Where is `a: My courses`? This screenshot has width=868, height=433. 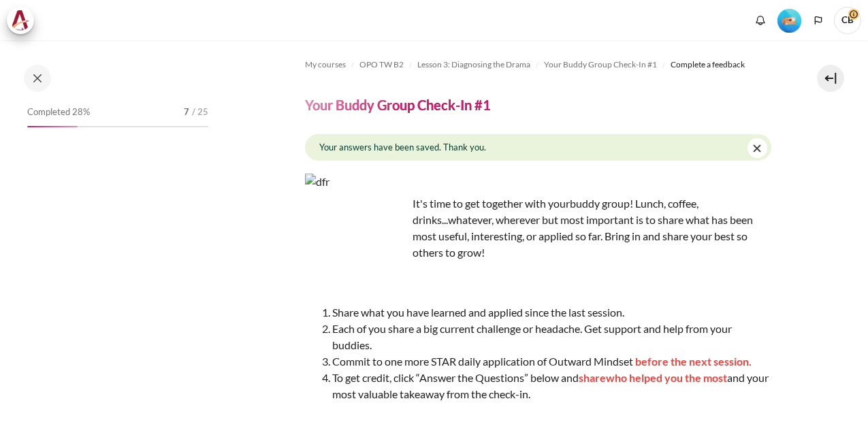
a: My courses is located at coordinates (326, 65).